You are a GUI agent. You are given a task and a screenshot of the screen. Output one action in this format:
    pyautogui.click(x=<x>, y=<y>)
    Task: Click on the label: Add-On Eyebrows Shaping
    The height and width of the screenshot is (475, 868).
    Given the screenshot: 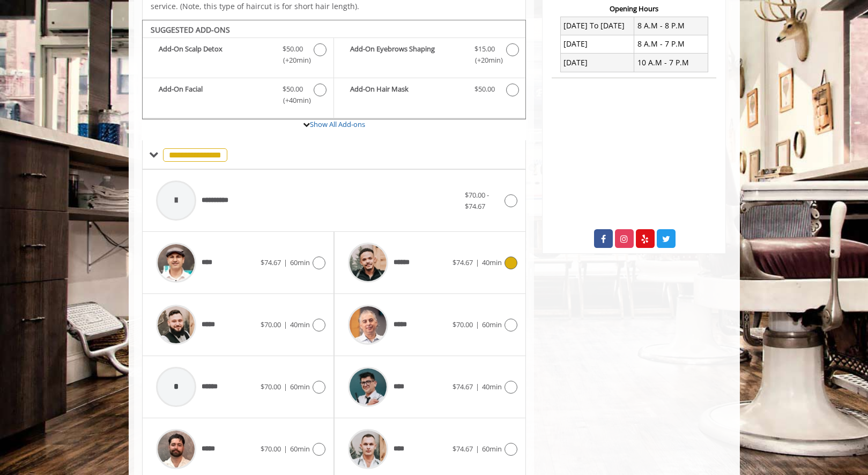 What is the action you would take?
    pyautogui.click(x=429, y=56)
    